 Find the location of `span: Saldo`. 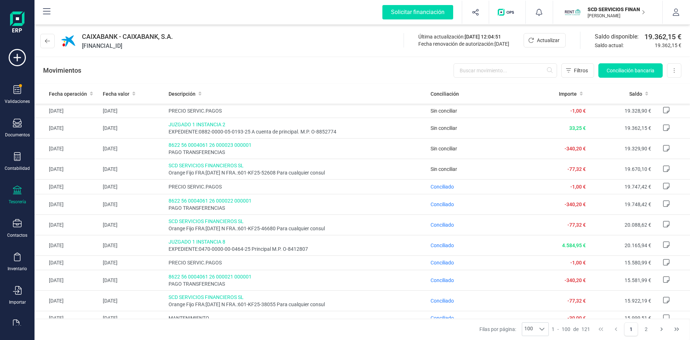

span: Saldo is located at coordinates (636, 94).